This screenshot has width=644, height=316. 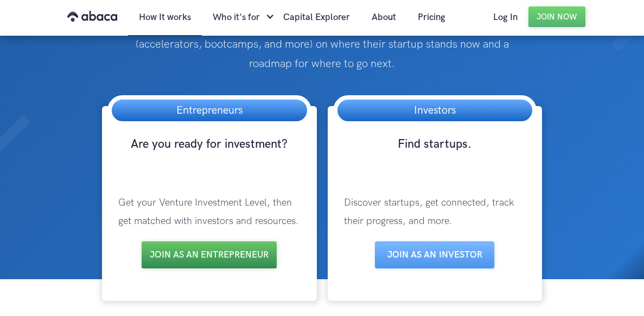 What do you see at coordinates (434, 256) in the screenshot?
I see `a: Join as aN INVESTOR` at bounding box center [434, 256].